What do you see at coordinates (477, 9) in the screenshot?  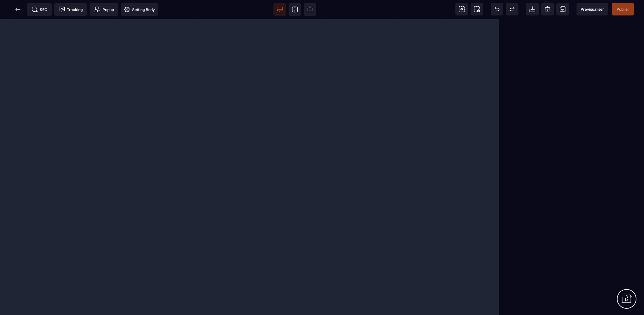 I see `span: Screenshot` at bounding box center [477, 9].